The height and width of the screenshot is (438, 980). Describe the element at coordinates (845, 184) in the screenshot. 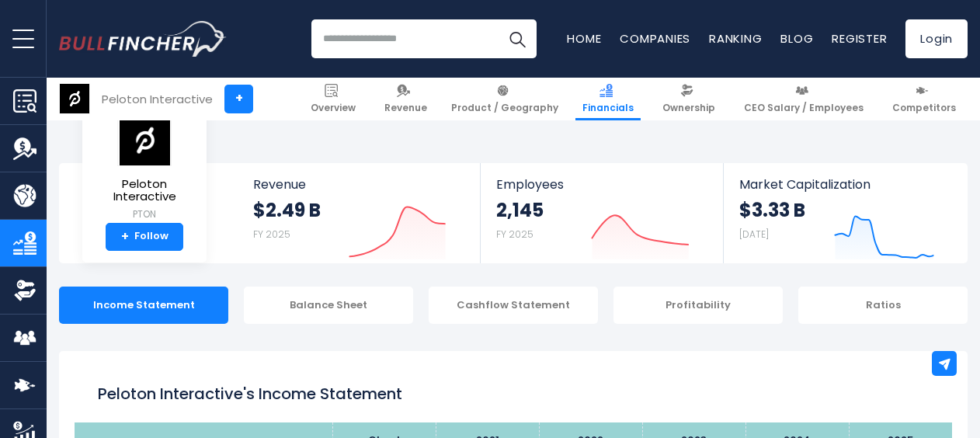

I see `span: Market Capitalization` at that location.